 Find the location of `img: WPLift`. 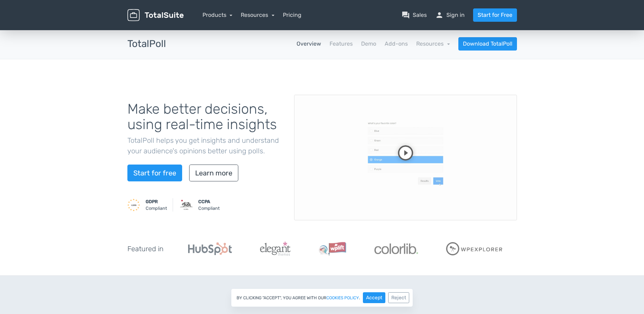

img: WPLift is located at coordinates (332, 249).